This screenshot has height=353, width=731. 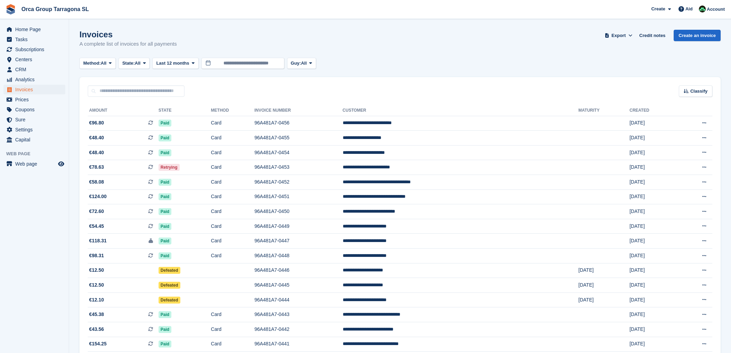 I want to click on font: 96A481A7-0448, so click(x=272, y=255).